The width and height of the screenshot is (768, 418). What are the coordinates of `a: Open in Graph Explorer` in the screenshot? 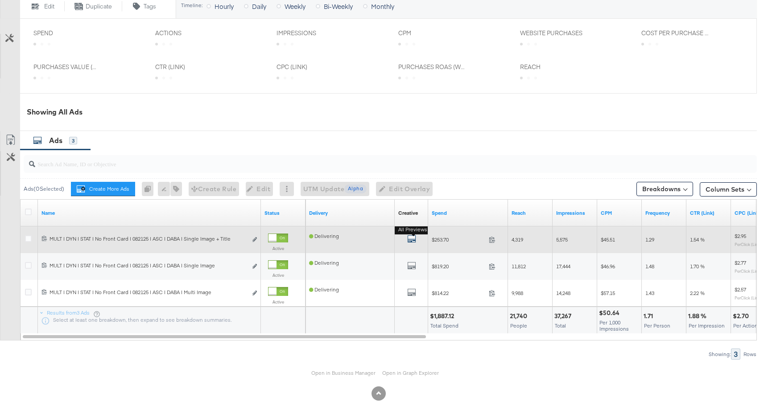 It's located at (410, 373).